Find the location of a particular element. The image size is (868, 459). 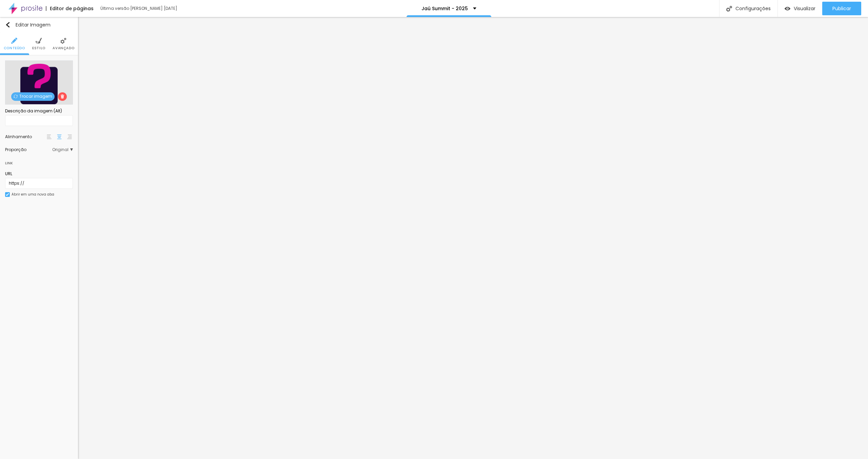

span: Publicar is located at coordinates (842, 9).